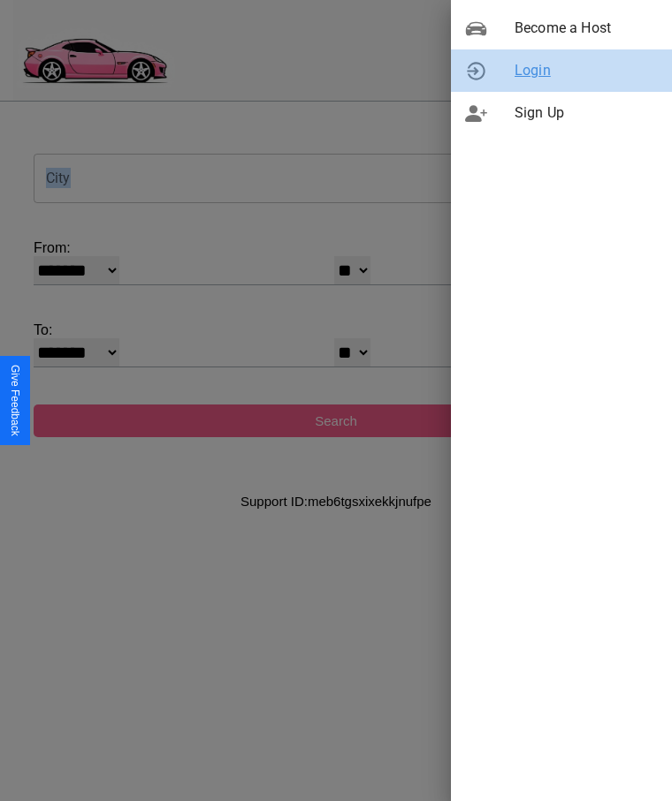  Describe the element at coordinates (15, 400) in the screenshot. I see `div: Give Feedback` at that location.